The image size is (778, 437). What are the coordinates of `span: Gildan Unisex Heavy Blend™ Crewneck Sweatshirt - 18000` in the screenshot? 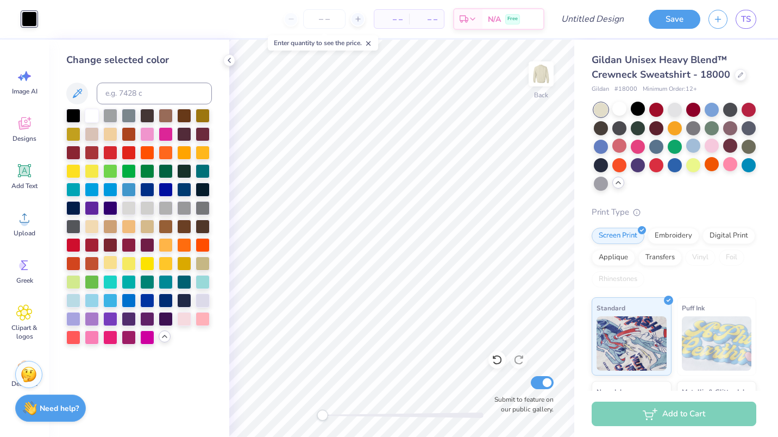 It's located at (661, 67).